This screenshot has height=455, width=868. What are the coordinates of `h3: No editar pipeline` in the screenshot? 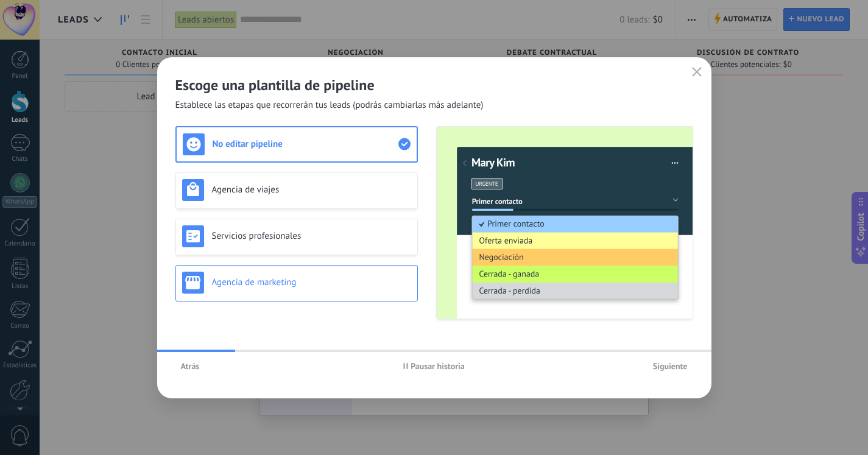 It's located at (305, 144).